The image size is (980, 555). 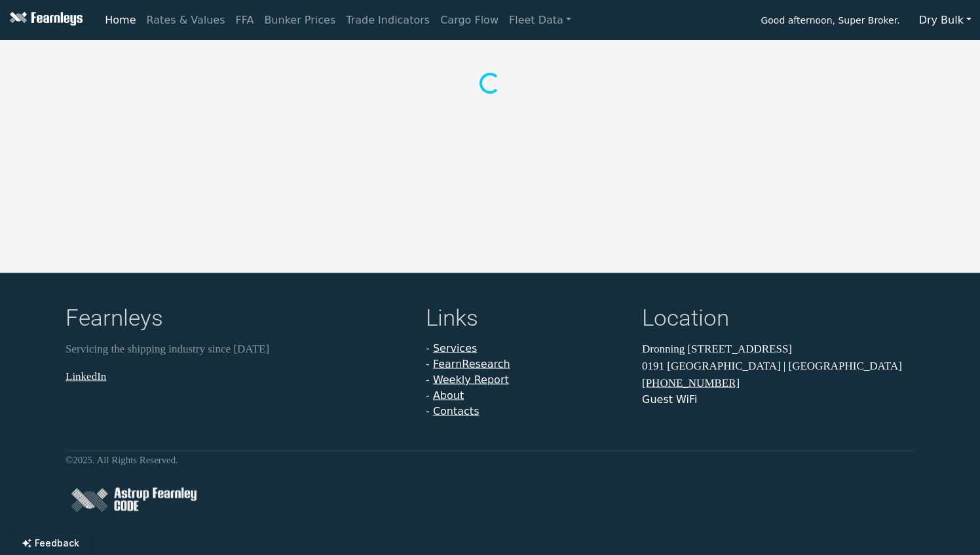 What do you see at coordinates (471, 379) in the screenshot?
I see `a: Weekly Report` at bounding box center [471, 379].